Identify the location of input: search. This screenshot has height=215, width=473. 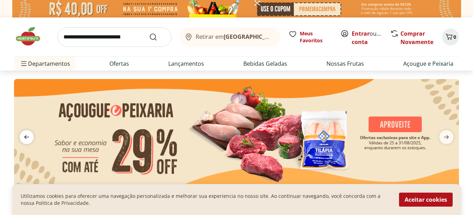
(114, 37).